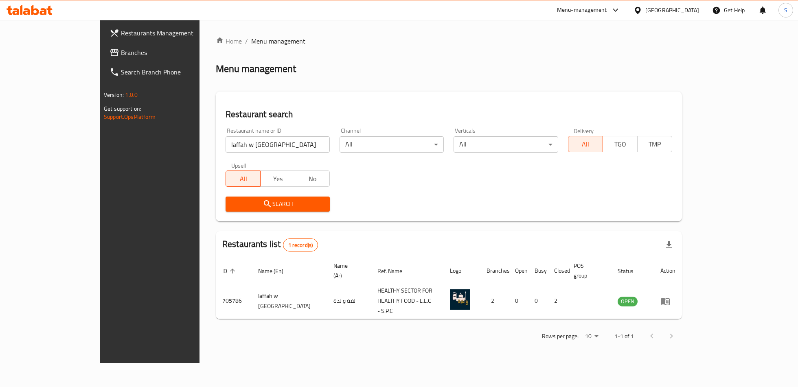 This screenshot has height=387, width=798. I want to click on span: S, so click(786, 10).